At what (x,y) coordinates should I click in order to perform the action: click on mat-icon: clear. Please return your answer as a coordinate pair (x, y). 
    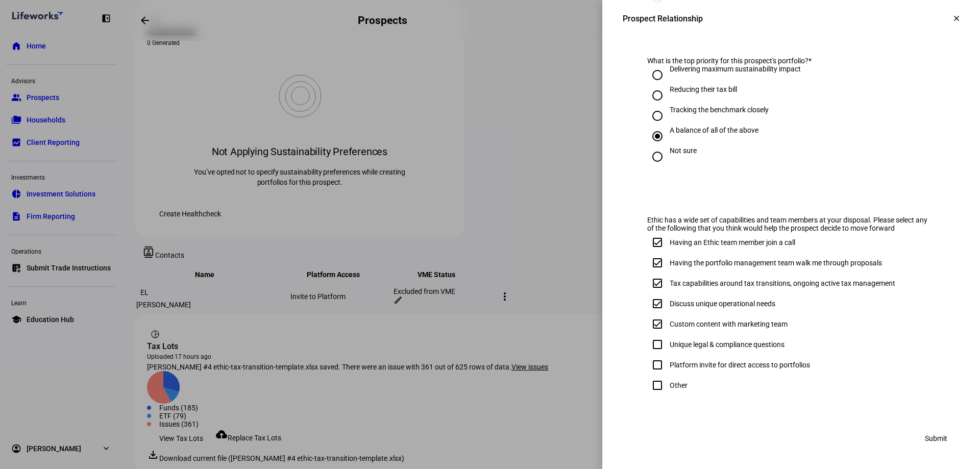
    Looking at the image, I should click on (957, 18).